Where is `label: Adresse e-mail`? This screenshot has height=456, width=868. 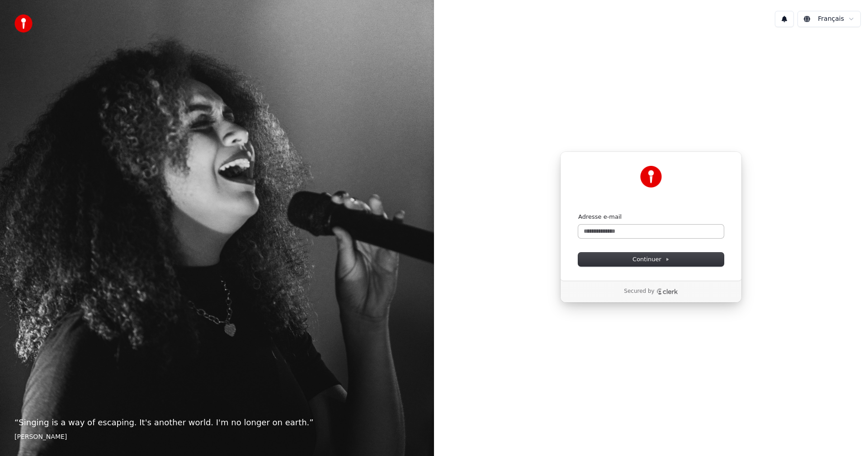
label: Adresse e-mail is located at coordinates (600, 217).